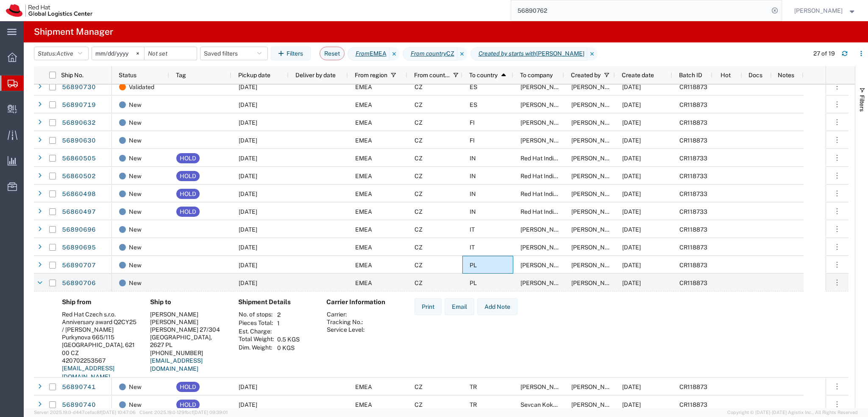 Image resolution: width=868 pixels, height=417 pixels. I want to click on span: Docs, so click(756, 75).